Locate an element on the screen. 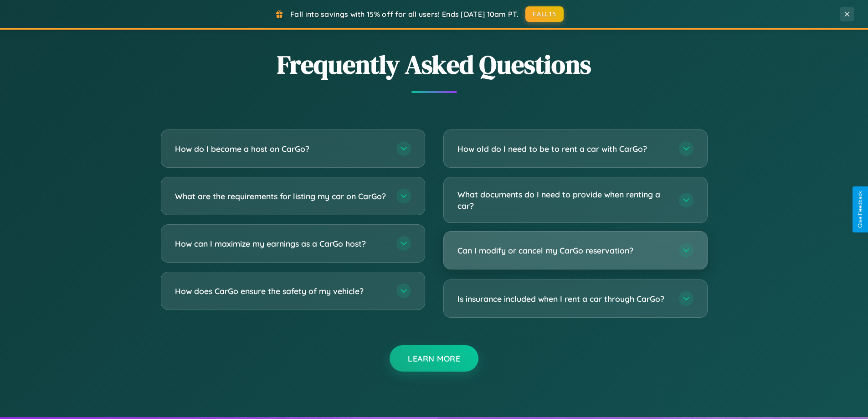 This screenshot has width=868, height=419. h3: How does CarGo ensure the safety of my vehicle? is located at coordinates (281, 291).